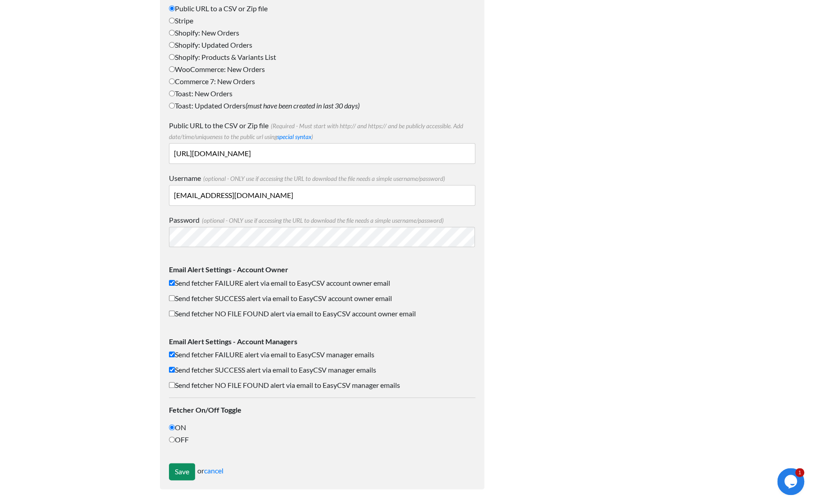  Describe the element at coordinates (294, 137) in the screenshot. I see `a: special syntax` at that location.